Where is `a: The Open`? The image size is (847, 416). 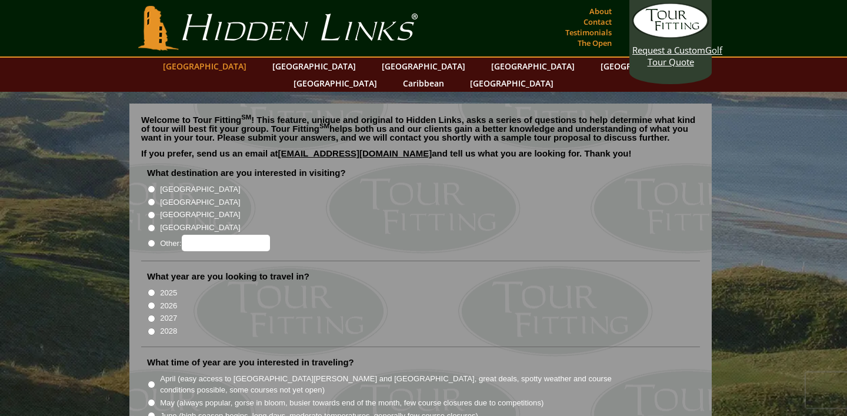
a: The Open is located at coordinates (595, 43).